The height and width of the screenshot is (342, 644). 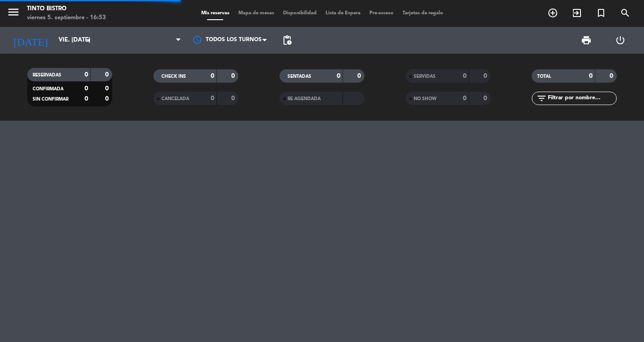 What do you see at coordinates (620, 40) in the screenshot?
I see `i: power_settings_new` at bounding box center [620, 40].